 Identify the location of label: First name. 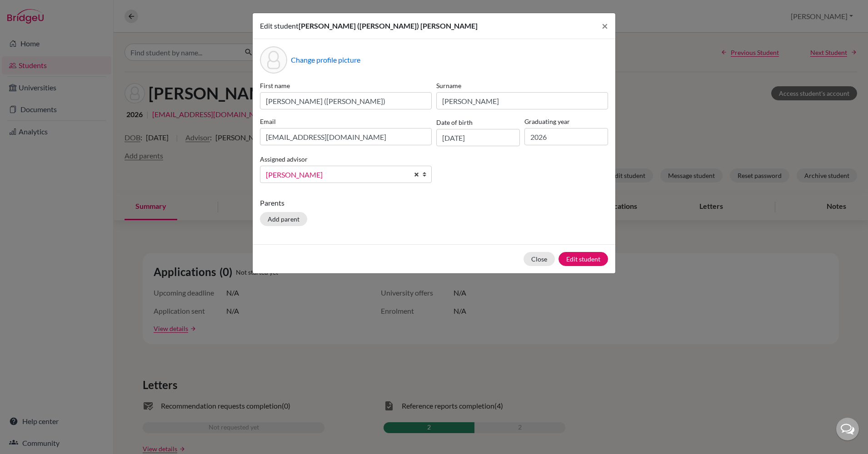
(346, 85).